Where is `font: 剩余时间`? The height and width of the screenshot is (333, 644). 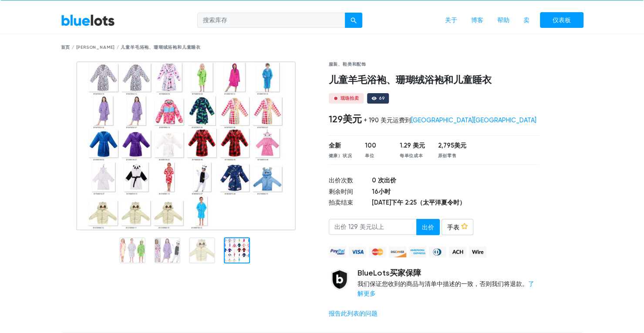
font: 剩余时间 is located at coordinates (341, 192).